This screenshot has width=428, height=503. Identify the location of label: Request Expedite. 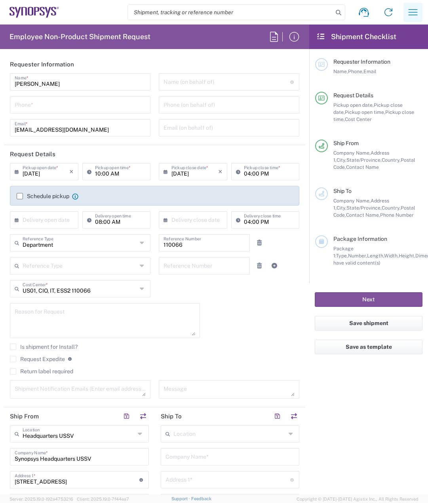
(37, 359).